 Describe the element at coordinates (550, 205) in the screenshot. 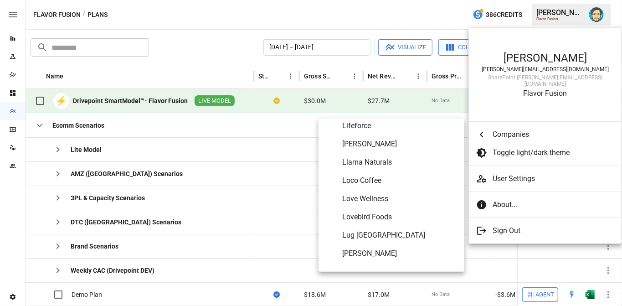

I see `span: About...` at that location.